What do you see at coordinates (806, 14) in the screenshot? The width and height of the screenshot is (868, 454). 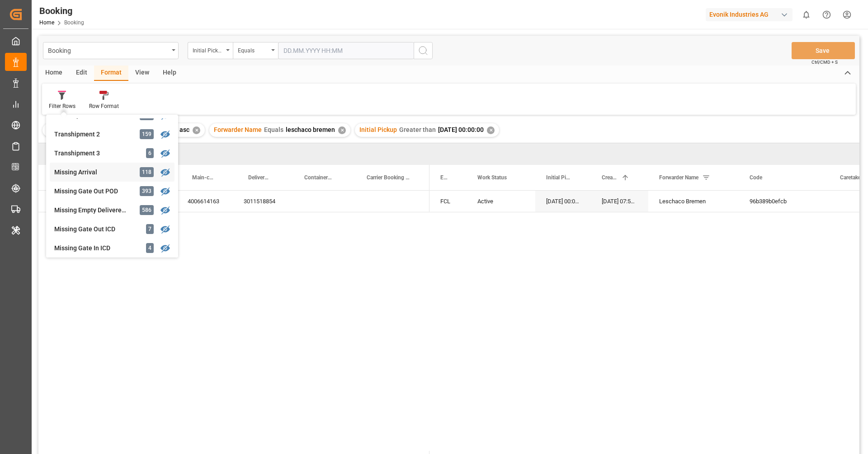 I see `button: show 0 new notifications` at bounding box center [806, 14].